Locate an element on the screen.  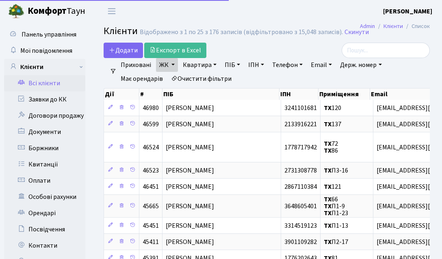
a: ПІБ is located at coordinates (232, 65).